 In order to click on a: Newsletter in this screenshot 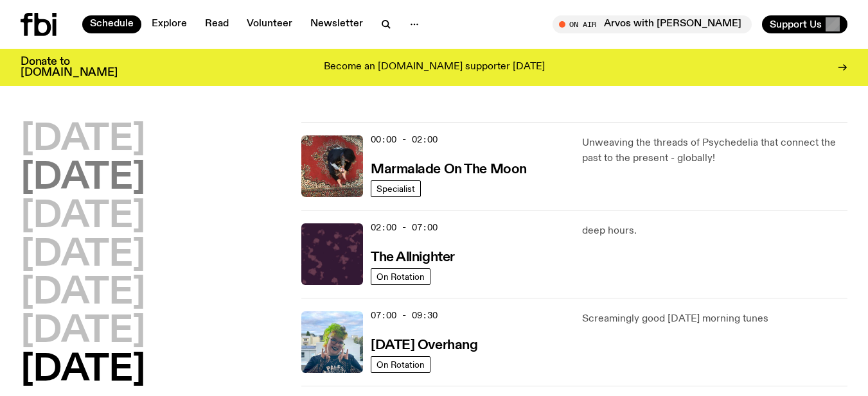, I will do `click(337, 25)`.